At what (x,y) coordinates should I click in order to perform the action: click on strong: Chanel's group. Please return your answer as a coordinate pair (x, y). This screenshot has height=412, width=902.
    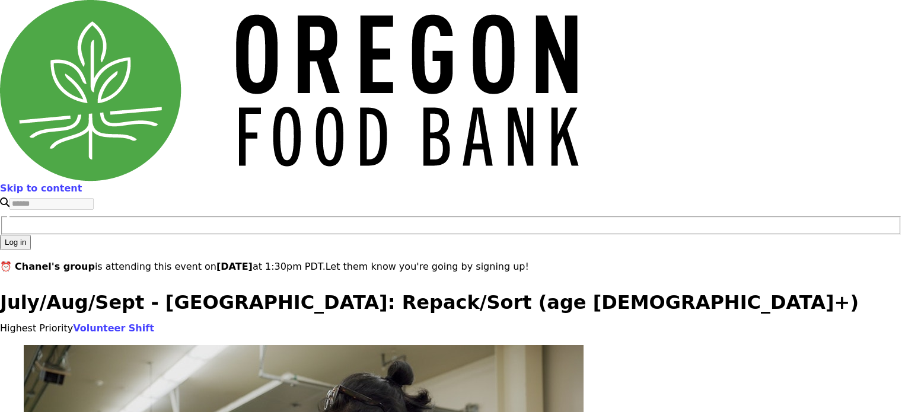
    Looking at the image, I should click on (55, 266).